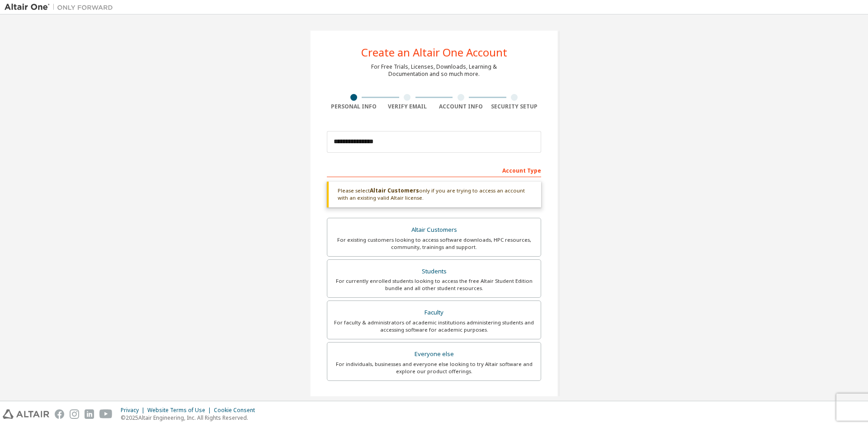 This screenshot has height=427, width=868. What do you see at coordinates (191, 417) in the screenshot?
I see `p: © 2025 Altair Engineering, Inc. All Rights Reserved.` at bounding box center [191, 417].